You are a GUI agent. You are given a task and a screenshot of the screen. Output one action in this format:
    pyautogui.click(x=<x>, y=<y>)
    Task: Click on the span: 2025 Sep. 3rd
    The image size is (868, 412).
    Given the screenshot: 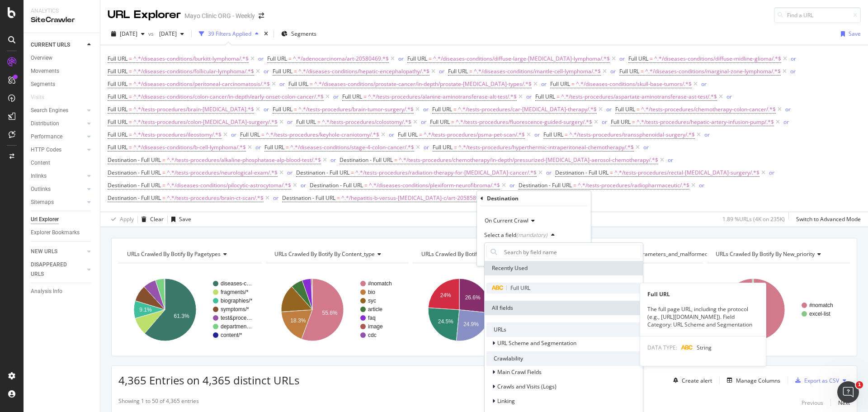 What is the action you would take?
    pyautogui.click(x=128, y=33)
    